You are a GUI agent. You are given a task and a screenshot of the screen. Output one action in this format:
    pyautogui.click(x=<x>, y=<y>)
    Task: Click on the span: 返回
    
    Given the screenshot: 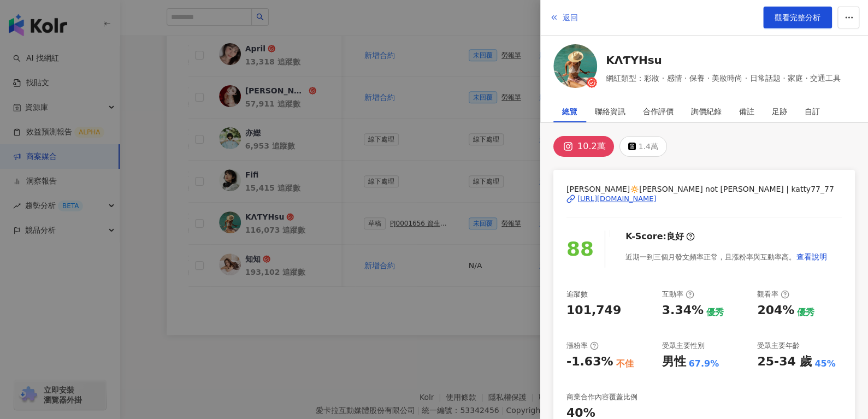 What is the action you would take?
    pyautogui.click(x=570, y=17)
    